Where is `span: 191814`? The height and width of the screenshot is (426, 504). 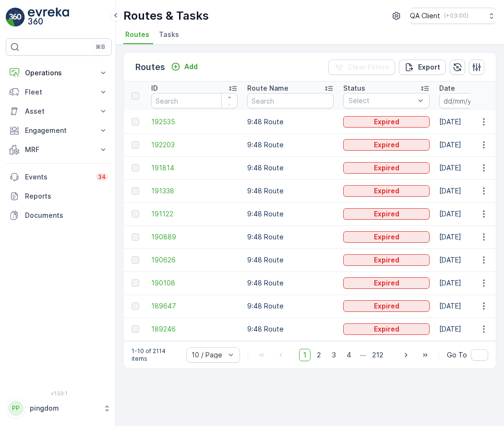 span: 191814 is located at coordinates (195, 168).